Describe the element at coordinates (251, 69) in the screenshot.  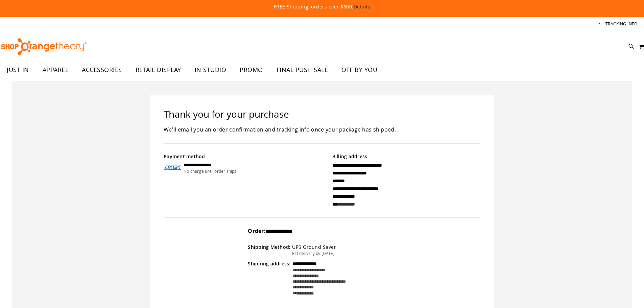
I see `span: PROMO` at that location.